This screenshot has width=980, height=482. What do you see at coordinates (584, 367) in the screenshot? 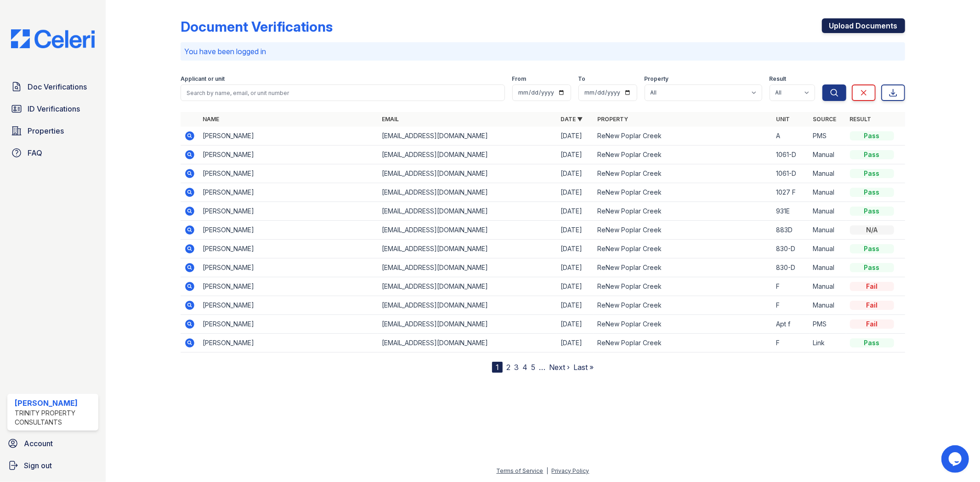
I see `a: Last »` at bounding box center [584, 367].